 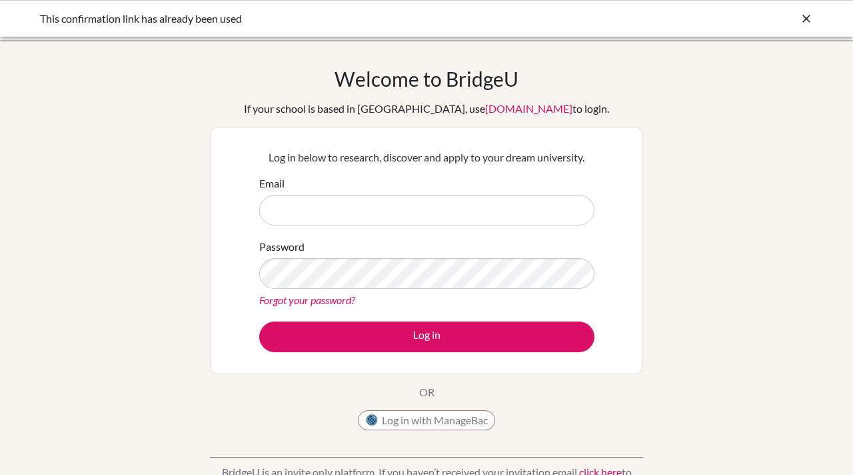 I want to click on h1: Welcome to BridgeU, so click(x=427, y=79).